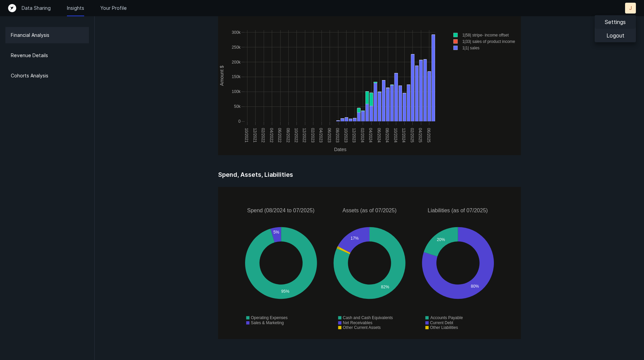 The image size is (644, 360). Describe the element at coordinates (630, 8) in the screenshot. I see `button: J` at that location.